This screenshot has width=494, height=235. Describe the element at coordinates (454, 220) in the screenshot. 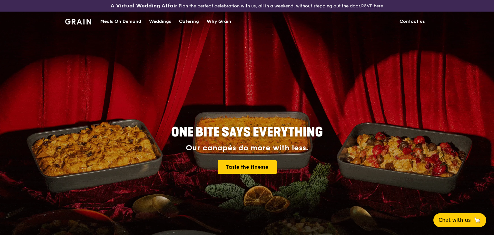

I see `span: Chat with us` at that location.